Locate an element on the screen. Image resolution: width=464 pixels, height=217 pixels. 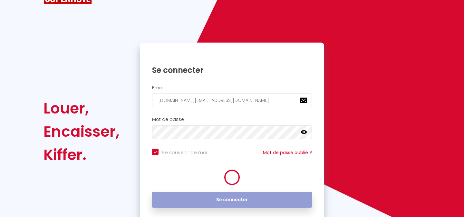
h2: Email is located at coordinates (232, 88).